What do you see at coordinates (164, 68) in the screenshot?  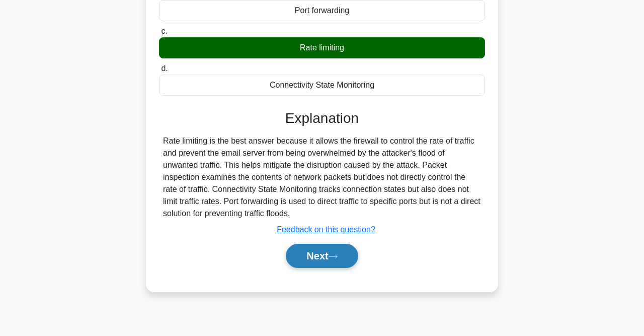 I see `span: d.` at bounding box center [164, 68].